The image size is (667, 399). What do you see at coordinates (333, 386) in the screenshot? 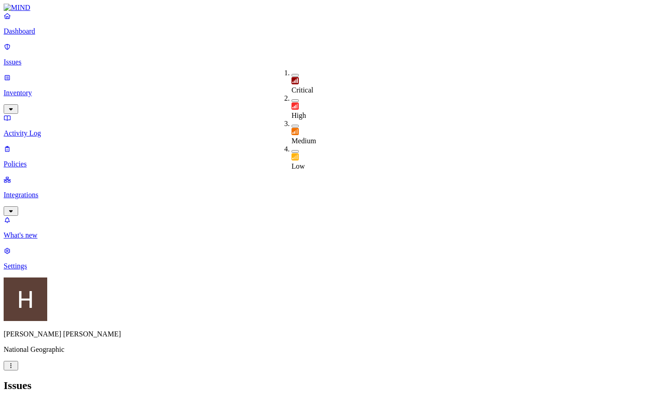
I see `h2: Issues` at bounding box center [333, 386].